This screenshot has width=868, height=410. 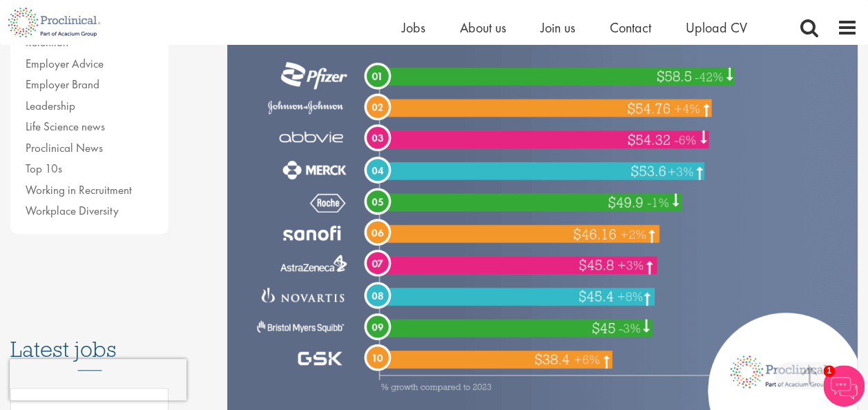 I want to click on a: Join us, so click(x=558, y=28).